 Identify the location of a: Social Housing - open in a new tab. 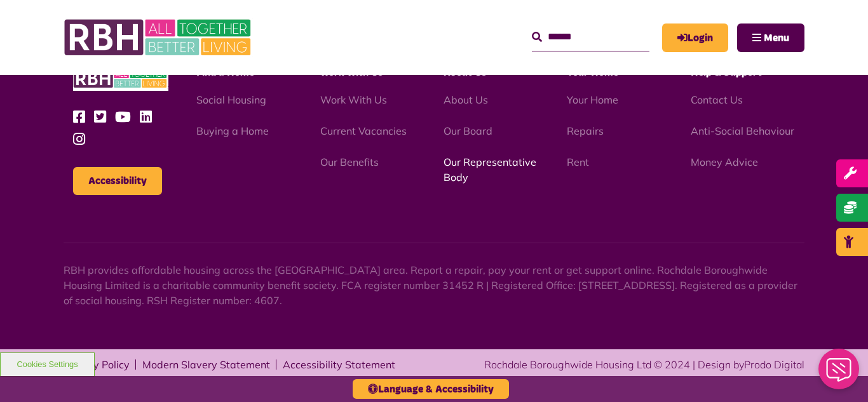
(231, 100).